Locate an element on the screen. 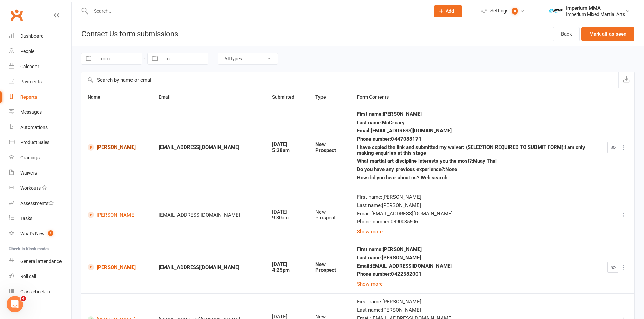  a: Tasks is located at coordinates (39, 218).